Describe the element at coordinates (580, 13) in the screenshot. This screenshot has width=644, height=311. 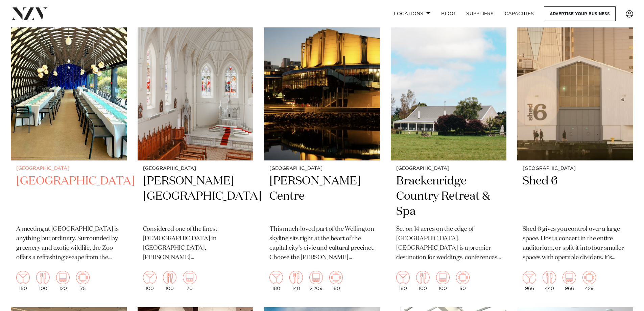
I see `a: Advertise your business` at that location.